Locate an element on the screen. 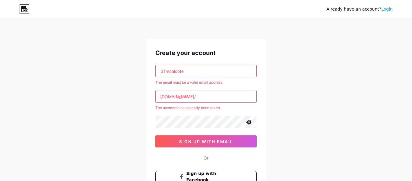 The image size is (412, 181). div: Create your account is located at coordinates (206, 53).